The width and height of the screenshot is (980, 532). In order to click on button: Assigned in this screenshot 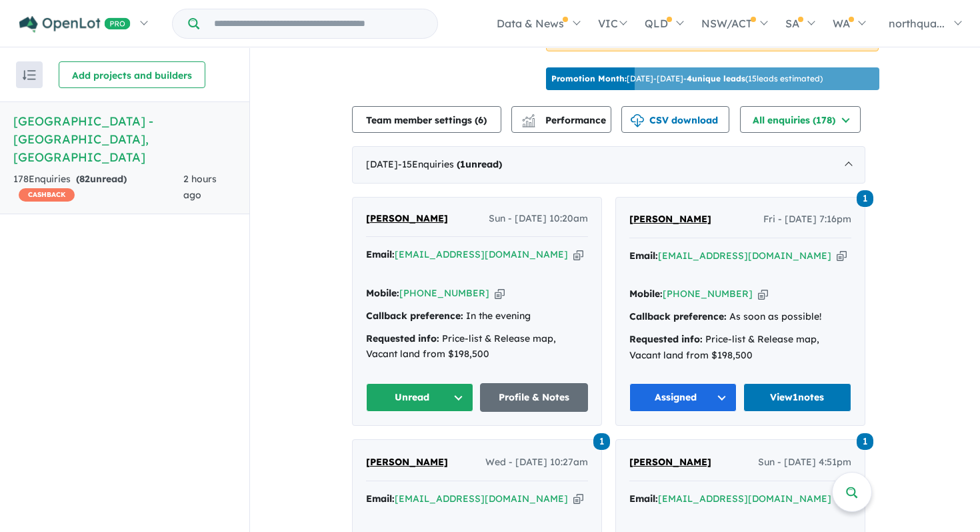, I will do `click(683, 397)`.